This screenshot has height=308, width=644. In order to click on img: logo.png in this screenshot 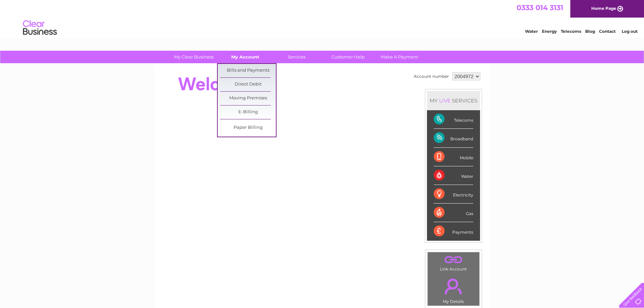, I will do `click(40, 28)`.